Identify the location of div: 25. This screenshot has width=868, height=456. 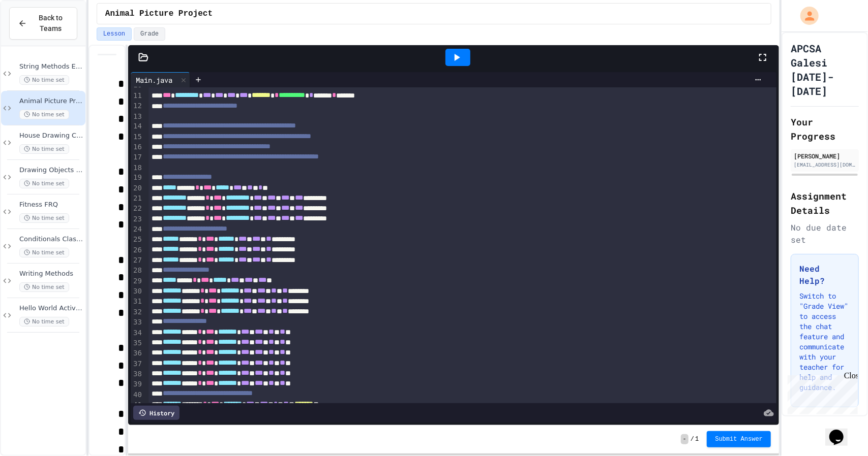
(137, 240).